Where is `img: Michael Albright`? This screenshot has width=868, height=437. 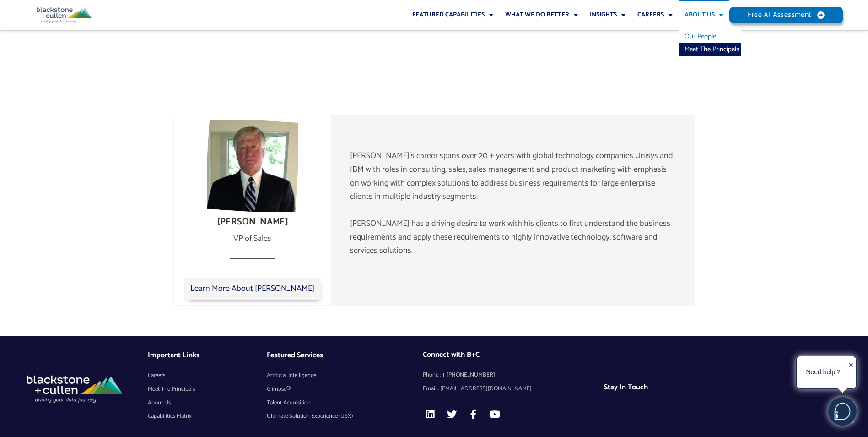 img: Michael Albright is located at coordinates (253, 166).